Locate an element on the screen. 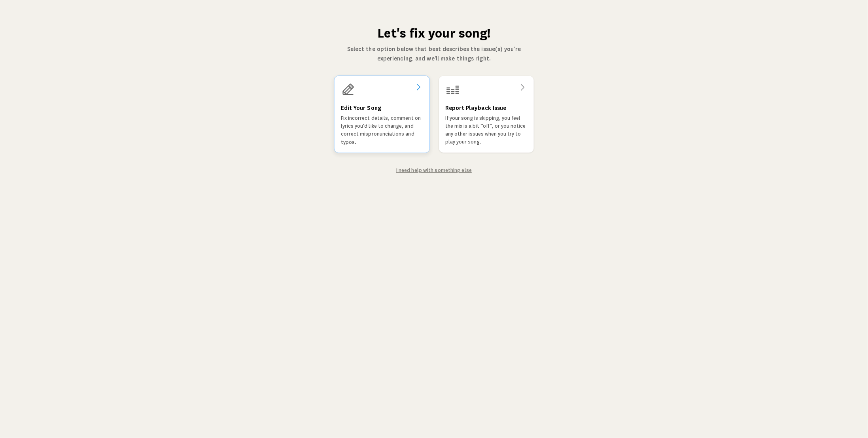  h3: Report Playback Issue is located at coordinates (476, 108).